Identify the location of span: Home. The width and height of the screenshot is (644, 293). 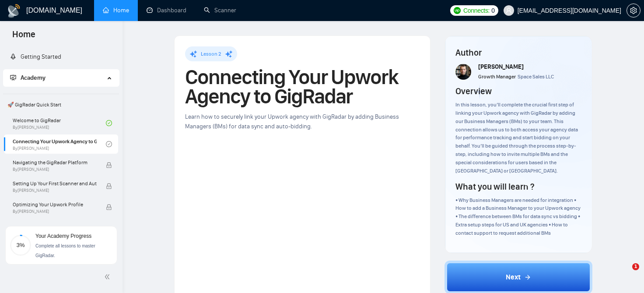
(24, 37).